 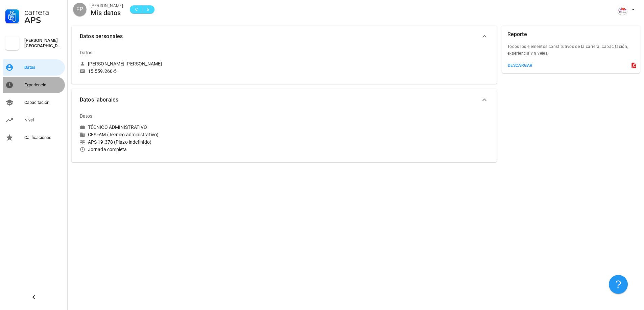 I want to click on div: Reporte, so click(x=517, y=34).